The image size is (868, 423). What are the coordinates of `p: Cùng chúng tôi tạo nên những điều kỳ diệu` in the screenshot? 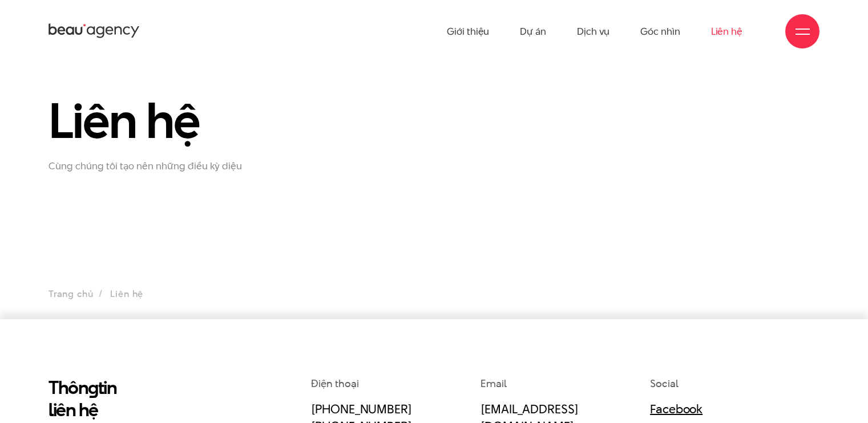 It's located at (171, 166).